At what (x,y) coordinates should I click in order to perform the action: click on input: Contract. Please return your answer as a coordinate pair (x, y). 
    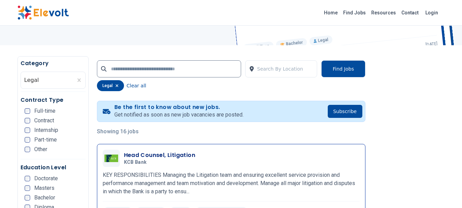
    Looking at the image, I should click on (27, 120).